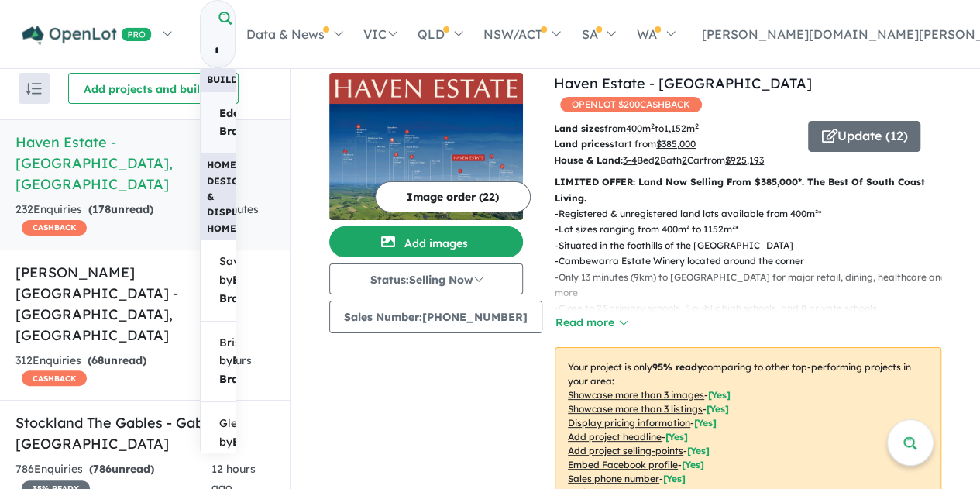  Describe the element at coordinates (614, 437) in the screenshot. I see `u: Add project headline` at that location.